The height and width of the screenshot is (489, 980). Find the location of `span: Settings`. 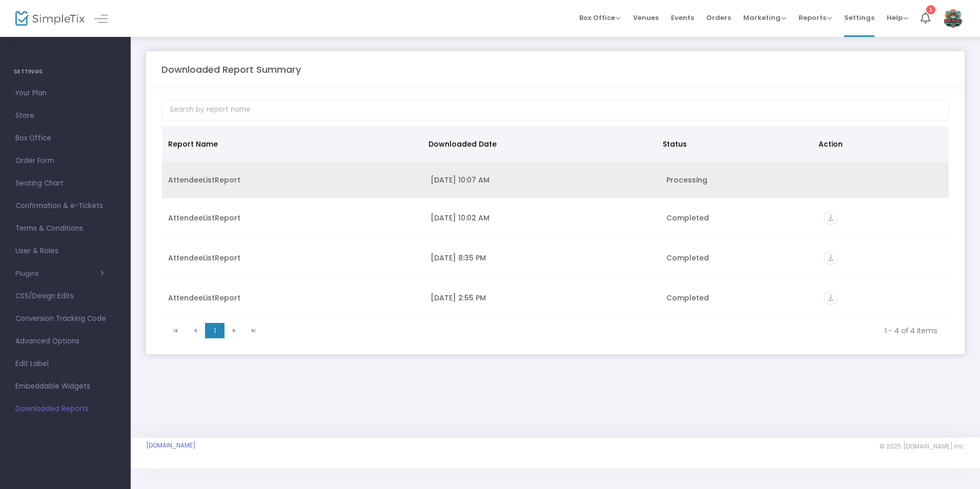

span: Settings is located at coordinates (859, 17).